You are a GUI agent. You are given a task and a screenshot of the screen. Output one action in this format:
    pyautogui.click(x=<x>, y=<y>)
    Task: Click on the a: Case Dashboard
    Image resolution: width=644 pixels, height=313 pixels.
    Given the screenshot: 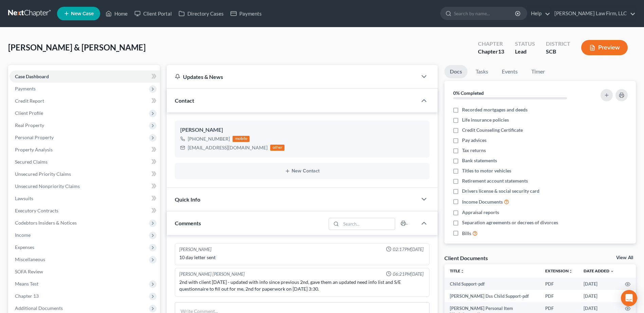 What is the action you would take?
    pyautogui.click(x=84, y=77)
    